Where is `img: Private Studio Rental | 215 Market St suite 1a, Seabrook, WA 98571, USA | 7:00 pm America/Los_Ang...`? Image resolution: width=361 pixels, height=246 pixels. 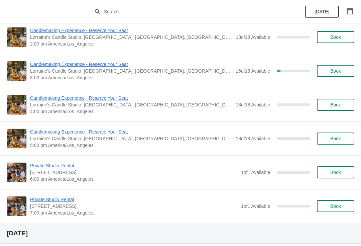 img: Private Studio Rental | 215 Market St suite 1a, Seabrook, WA 98571, USA | 7:00 pm America/Los_Ang... is located at coordinates (17, 206).